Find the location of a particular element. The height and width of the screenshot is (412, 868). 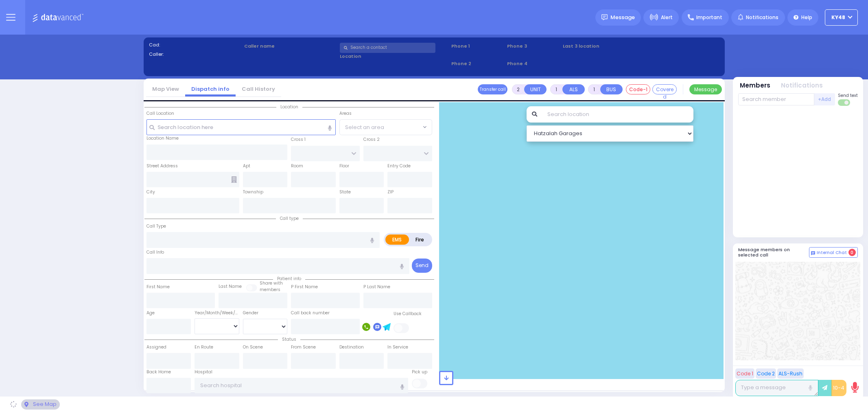

input: Search hospital is located at coordinates (301, 385).